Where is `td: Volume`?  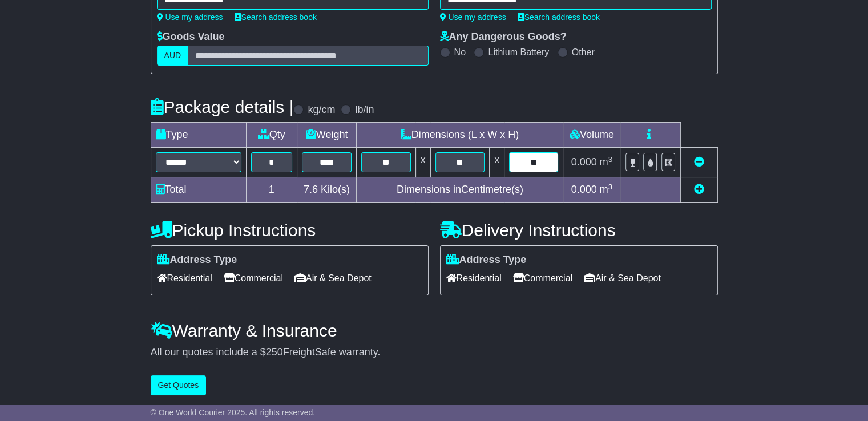 td: Volume is located at coordinates (592, 136).